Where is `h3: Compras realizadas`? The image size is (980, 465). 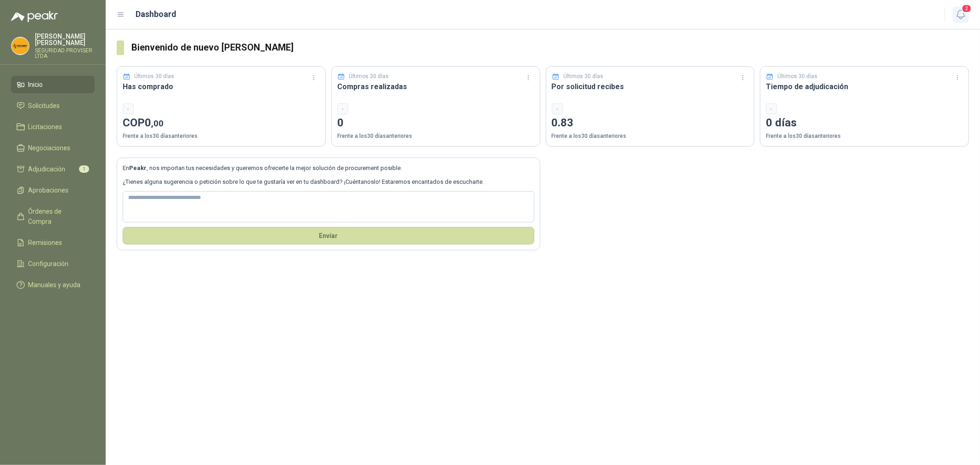 h3: Compras realizadas is located at coordinates (436, 86).